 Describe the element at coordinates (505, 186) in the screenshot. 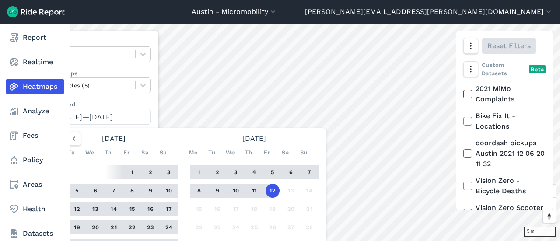

I see `label: Vision Zero - Bicycle Deaths` at that location.